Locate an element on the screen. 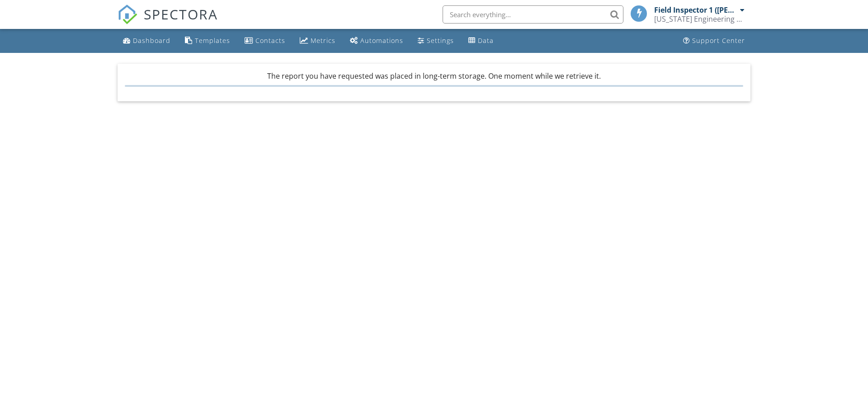 The image size is (868, 412). a: Templates is located at coordinates (208, 41).